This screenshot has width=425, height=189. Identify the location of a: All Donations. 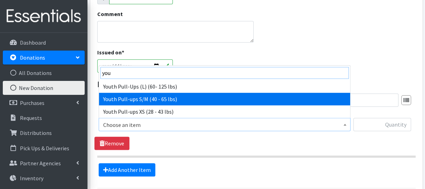
(44, 73).